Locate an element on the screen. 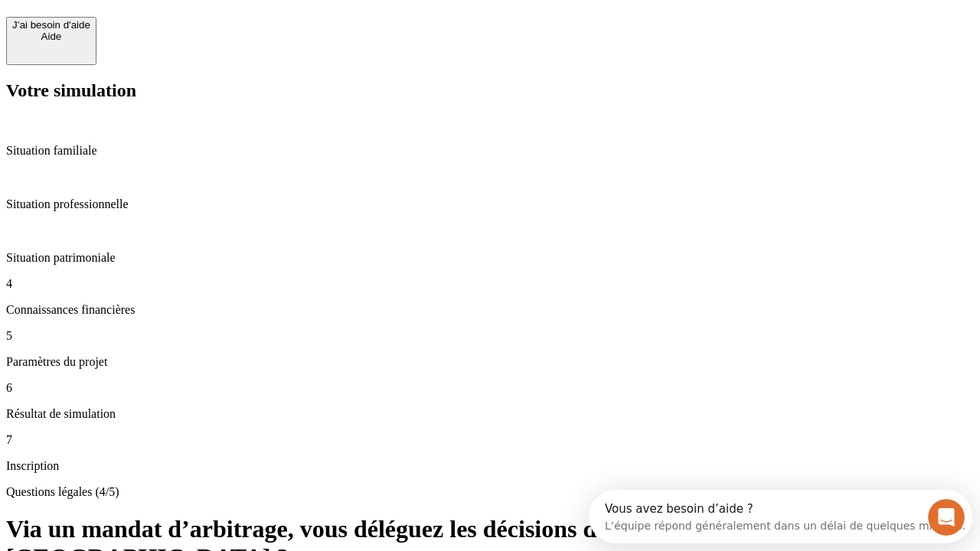  div: L’équipe répond généralement dans un délai de quelques minutes. is located at coordinates (196, 33).